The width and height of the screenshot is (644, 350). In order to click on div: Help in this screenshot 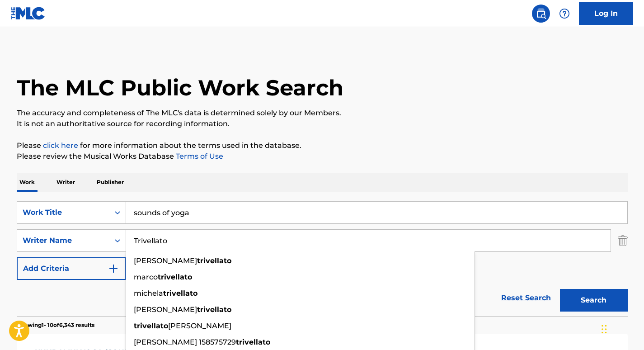, I will do `click(564, 13)`.